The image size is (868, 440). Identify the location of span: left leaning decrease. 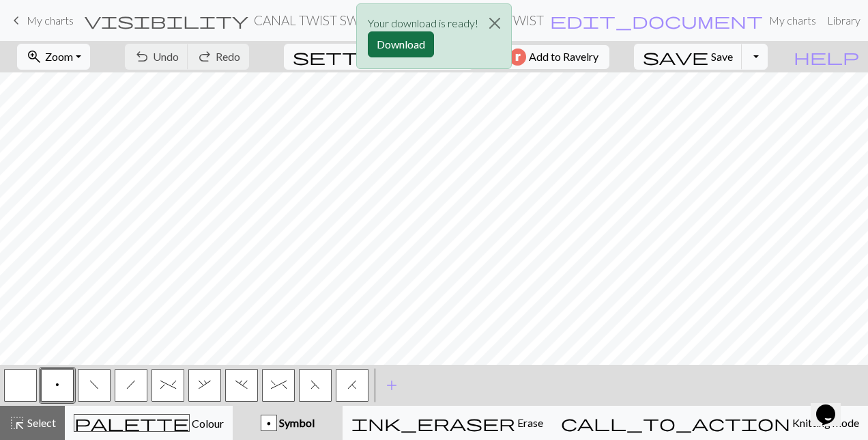
(94, 385).